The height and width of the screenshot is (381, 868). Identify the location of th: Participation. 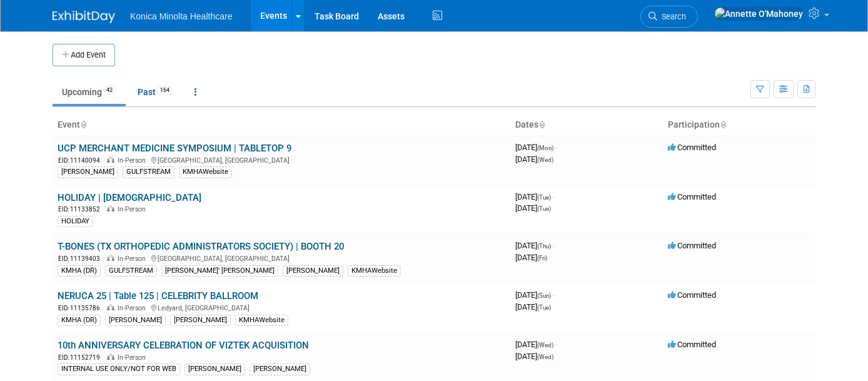
(739, 125).